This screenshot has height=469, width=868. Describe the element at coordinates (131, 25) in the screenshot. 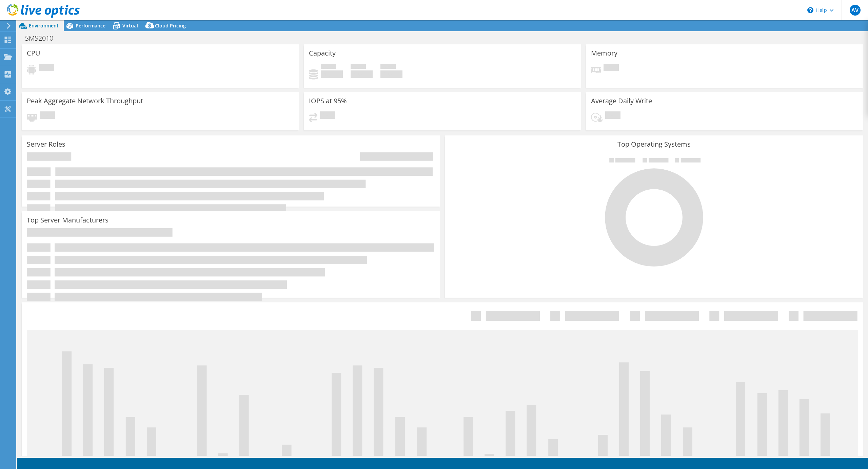

I see `span: Virtual` at that location.